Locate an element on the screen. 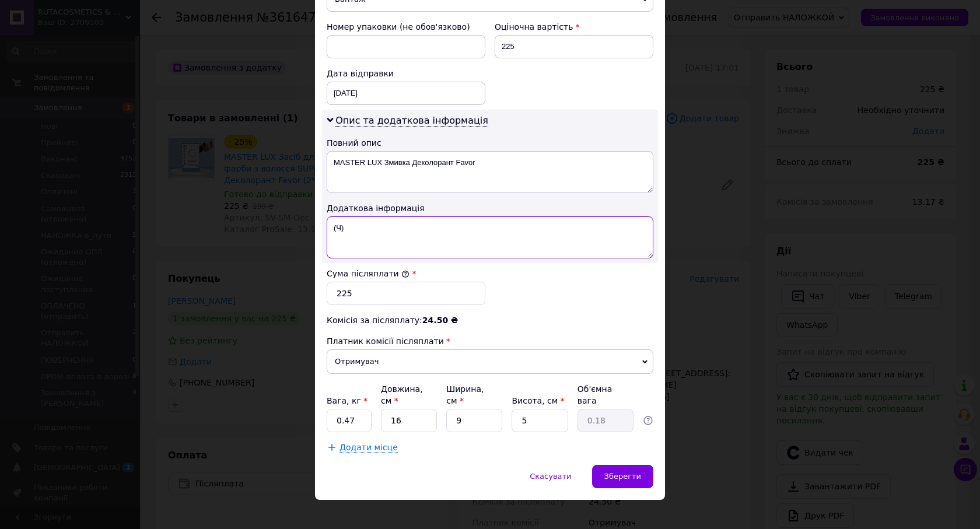  span: Отримувач is located at coordinates (490, 362).